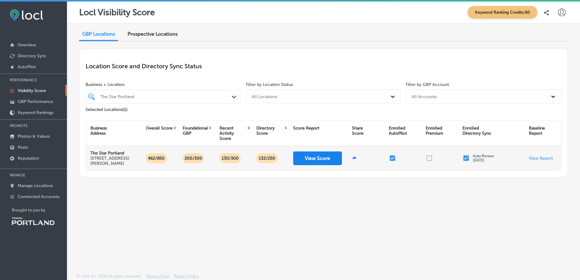 The height and width of the screenshot is (280, 580). I want to click on p: Locl Visibility Score, so click(117, 12).